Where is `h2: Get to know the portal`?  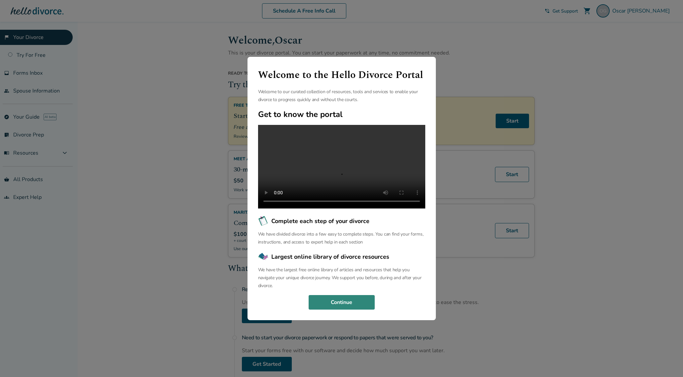
h2: Get to know the portal is located at coordinates (342, 114).